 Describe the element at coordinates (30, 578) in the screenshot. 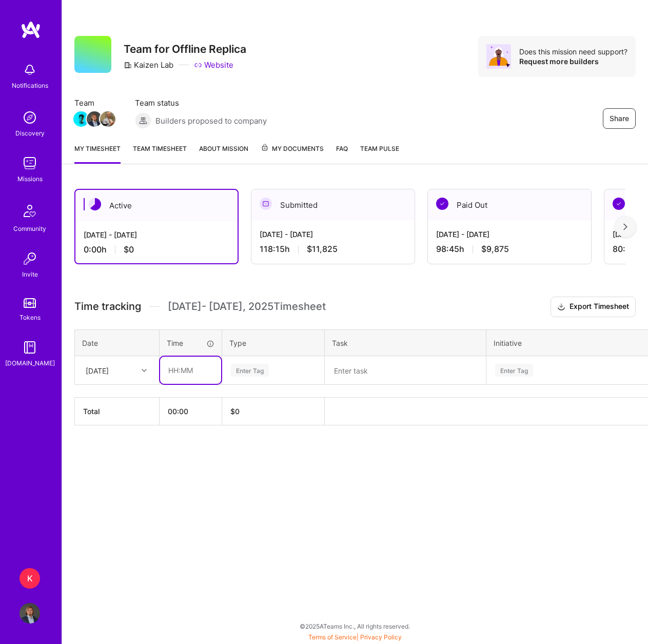

I see `a: K` at that location.